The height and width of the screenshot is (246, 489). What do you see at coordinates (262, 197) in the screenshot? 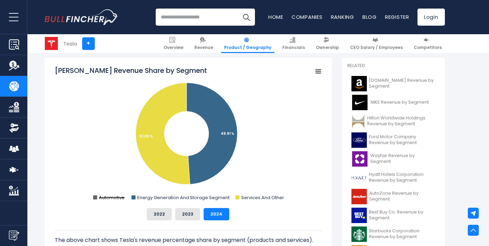
I see `text: Services And Other` at bounding box center [262, 197].